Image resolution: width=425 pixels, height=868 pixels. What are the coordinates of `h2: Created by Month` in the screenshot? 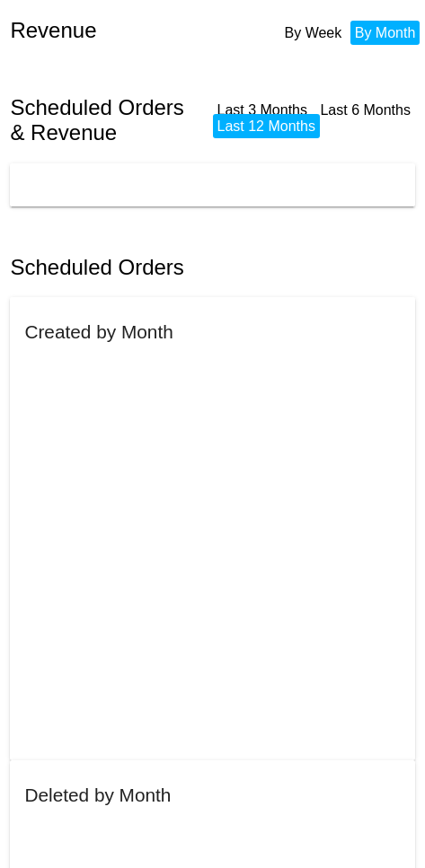 It's located at (98, 331).